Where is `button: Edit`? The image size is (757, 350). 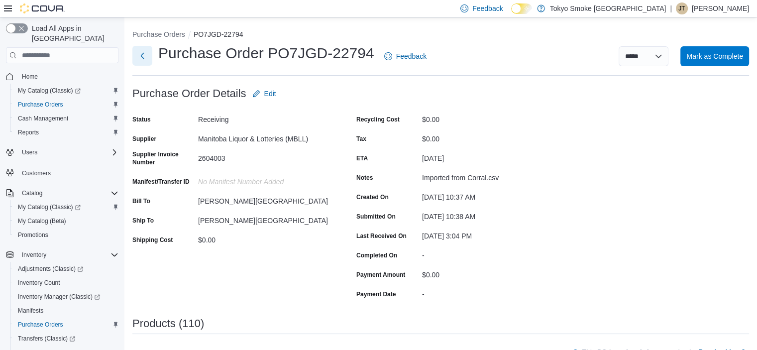 button: Edit is located at coordinates (264, 94).